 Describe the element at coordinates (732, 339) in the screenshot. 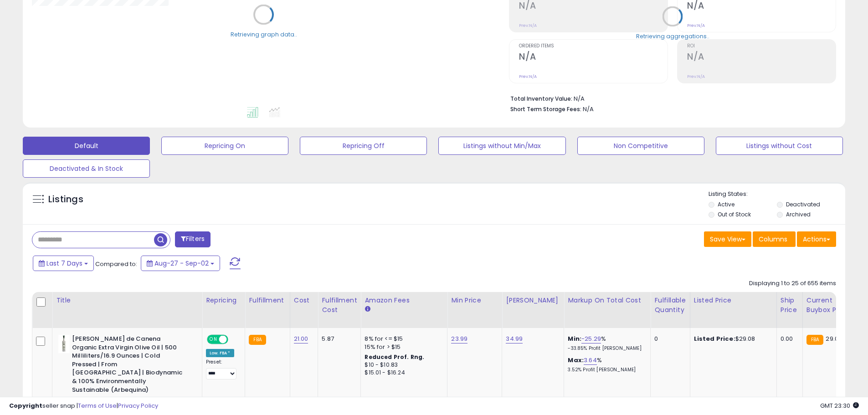

I see `div: $29.08` at that location.